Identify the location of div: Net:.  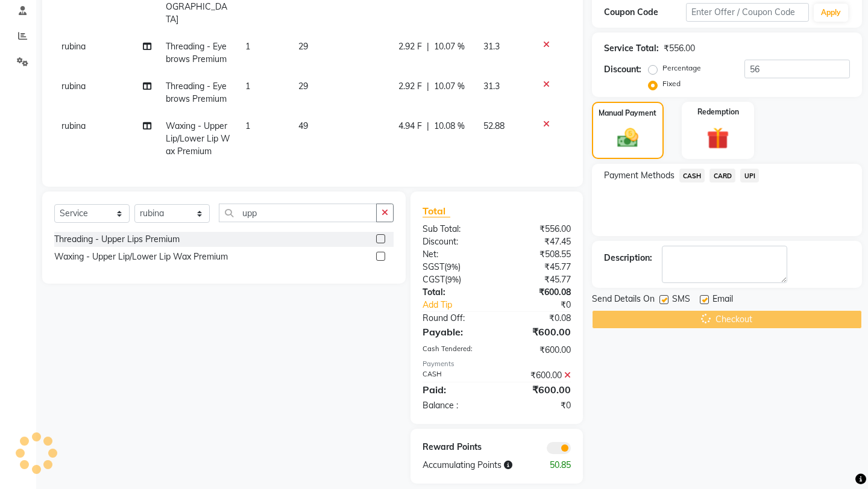
(455, 254).